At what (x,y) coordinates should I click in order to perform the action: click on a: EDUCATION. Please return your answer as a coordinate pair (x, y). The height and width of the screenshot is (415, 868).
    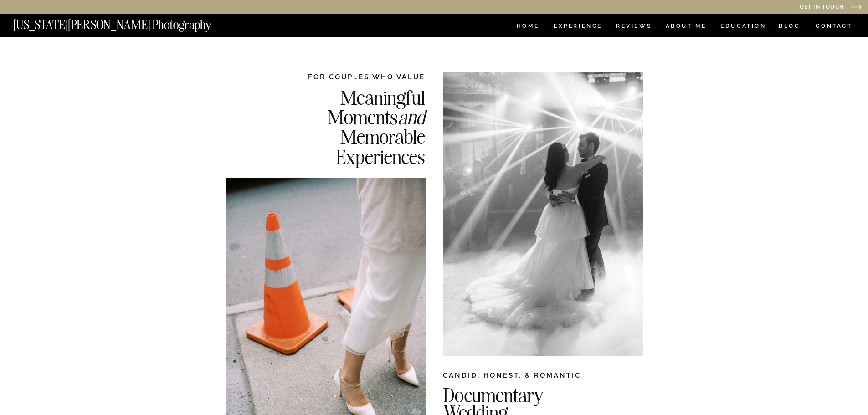
    Looking at the image, I should click on (743, 27).